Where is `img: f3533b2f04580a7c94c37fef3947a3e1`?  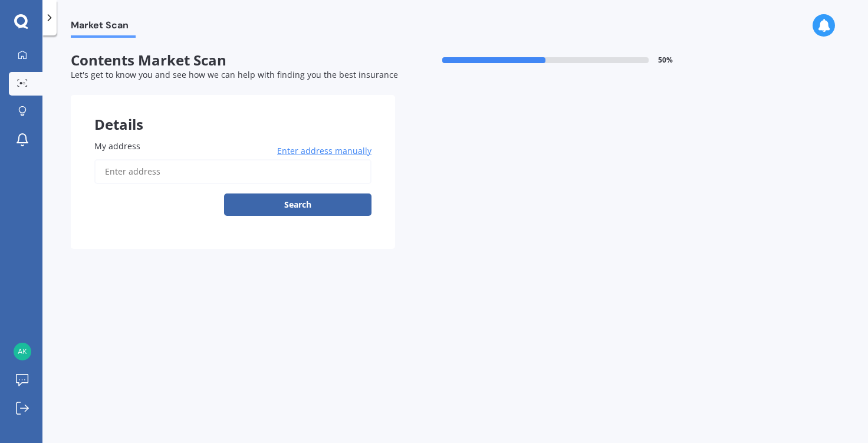 img: f3533b2f04580a7c94c37fef3947a3e1 is located at coordinates (23, 352).